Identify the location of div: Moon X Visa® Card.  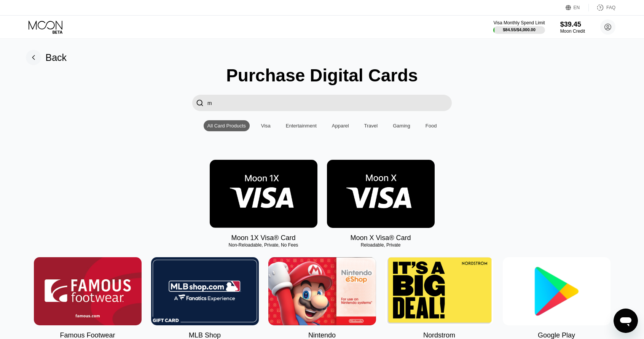
(380, 238).